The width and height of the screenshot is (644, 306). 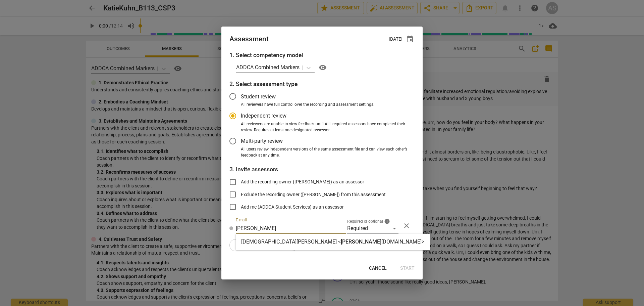 What do you see at coordinates (308, 105) in the screenshot?
I see `span: All reviewers have full control over the recording and assessment settings.` at bounding box center [308, 105].